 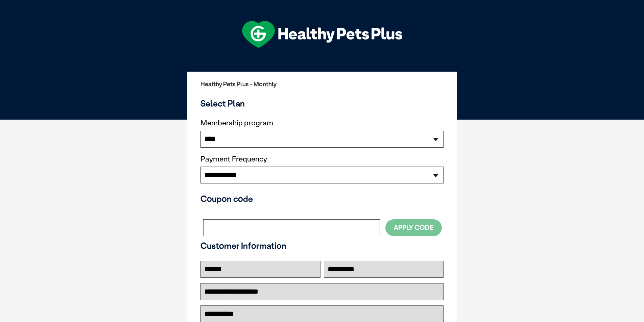 What do you see at coordinates (413, 227) in the screenshot?
I see `button: Apply Code` at bounding box center [413, 227].